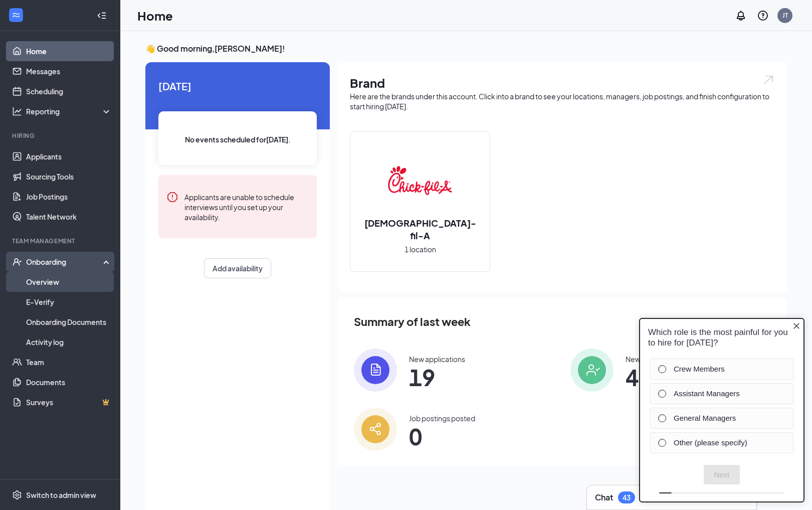 This screenshot has height=510, width=812. Describe the element at coordinates (17, 262) in the screenshot. I see `svg: UserCheck` at that location.